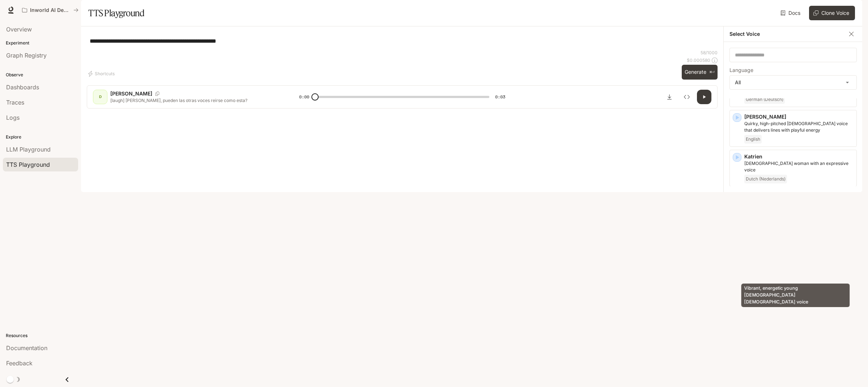  What do you see at coordinates (798, 127) in the screenshot?
I see `p: Quirky, high-pitched female voice that delivers lines with playful energy` at bounding box center [798, 127].